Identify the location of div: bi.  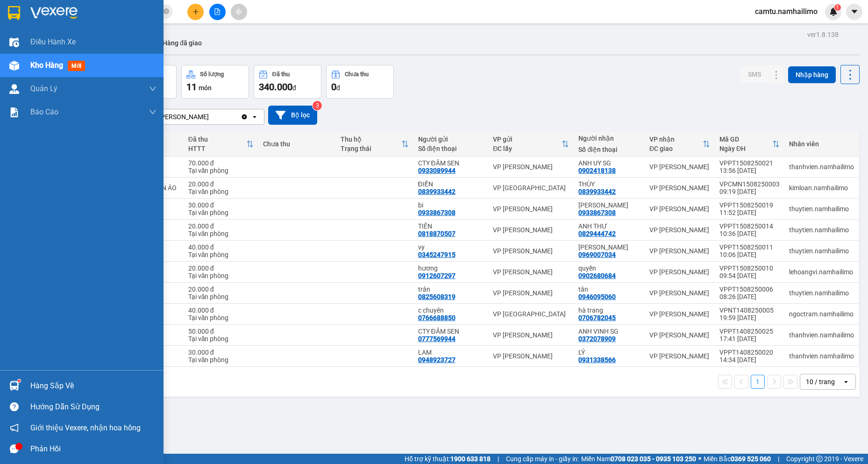
(451, 205).